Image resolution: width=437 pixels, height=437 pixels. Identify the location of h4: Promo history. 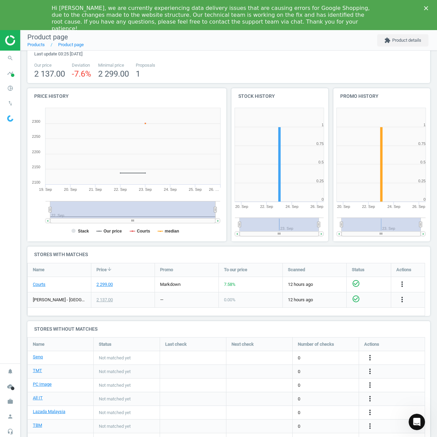
(381, 96).